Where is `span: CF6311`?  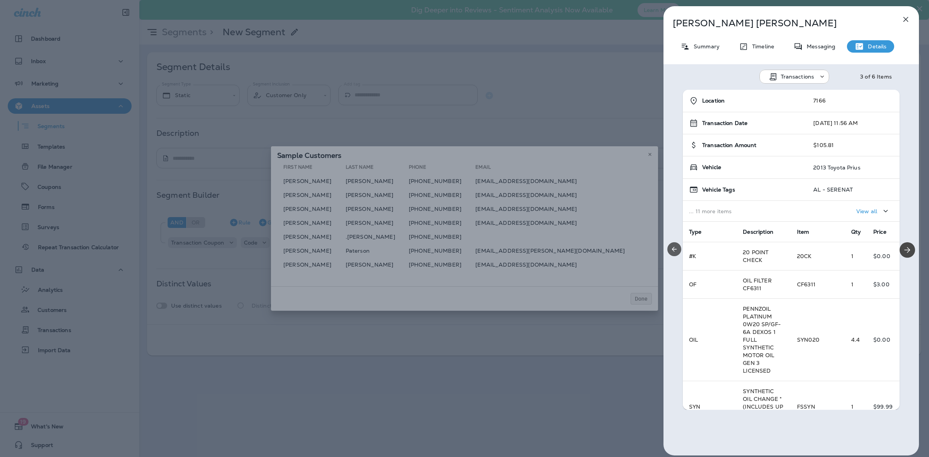
span: CF6311 is located at coordinates (806, 284).